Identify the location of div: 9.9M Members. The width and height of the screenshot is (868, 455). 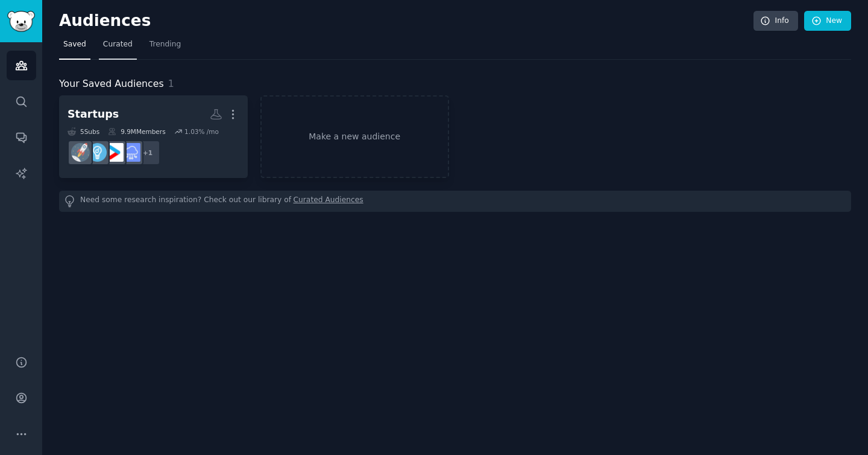
(136, 132).